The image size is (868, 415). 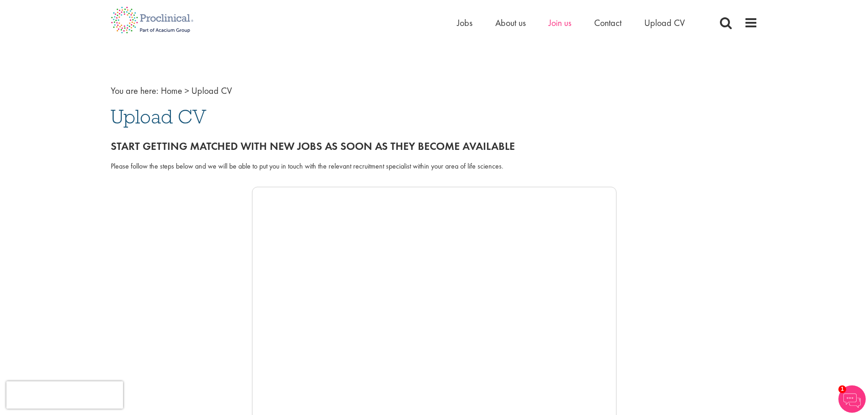 I want to click on span: Contact, so click(x=608, y=23).